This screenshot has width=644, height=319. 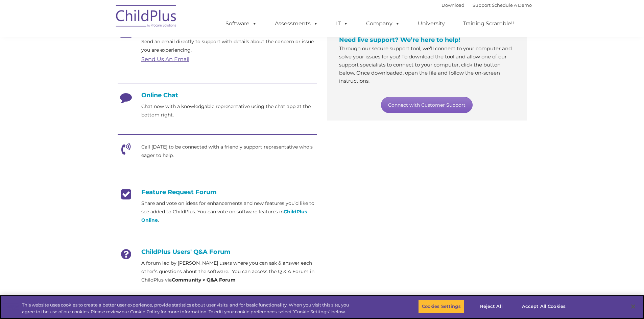 I want to click on a: Connect with Customer Support, so click(x=427, y=105).